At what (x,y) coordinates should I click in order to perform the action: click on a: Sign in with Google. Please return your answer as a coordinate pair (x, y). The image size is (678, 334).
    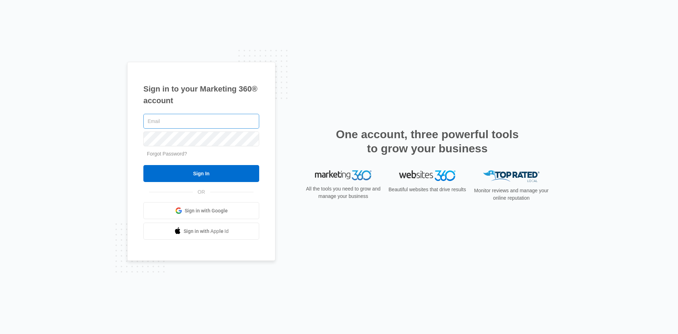
    Looking at the image, I should click on (201, 211).